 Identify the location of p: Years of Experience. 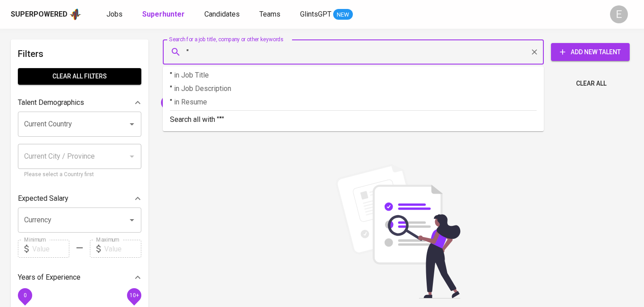
(50, 277).